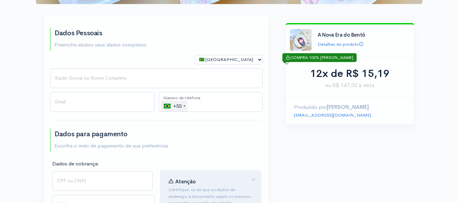  What do you see at coordinates (350, 85) in the screenshot?
I see `span: ou R$ 147,00 à vista` at bounding box center [350, 85].